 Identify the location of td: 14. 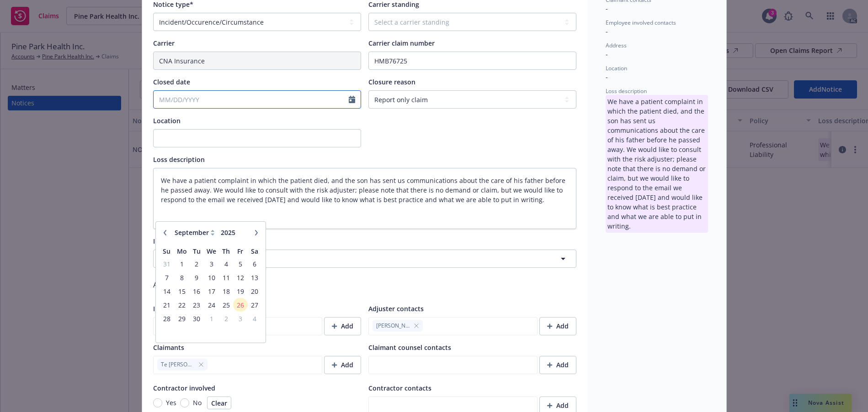
(166, 291).